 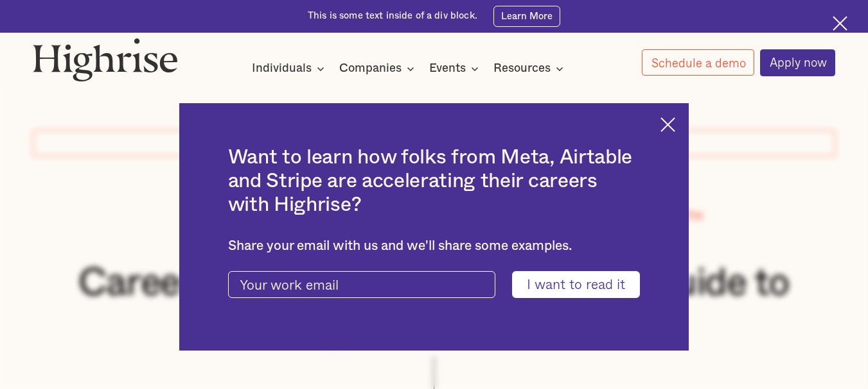 What do you see at coordinates (798, 63) in the screenshot?
I see `a: Apply now` at bounding box center [798, 63].